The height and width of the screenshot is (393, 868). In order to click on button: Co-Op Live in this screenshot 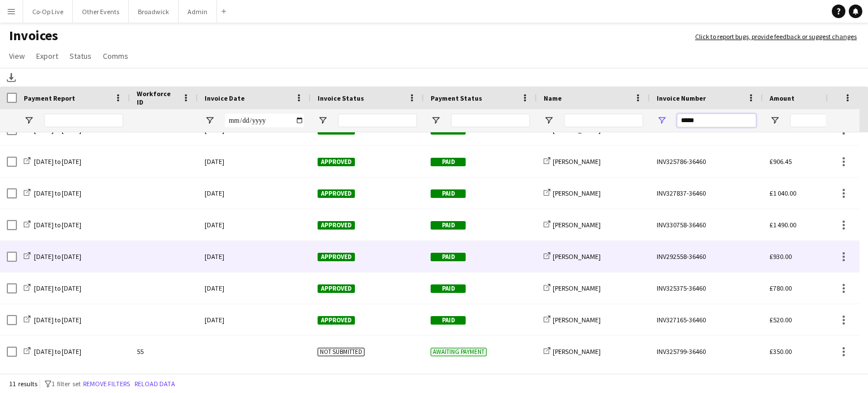, I will do `click(48, 11)`.